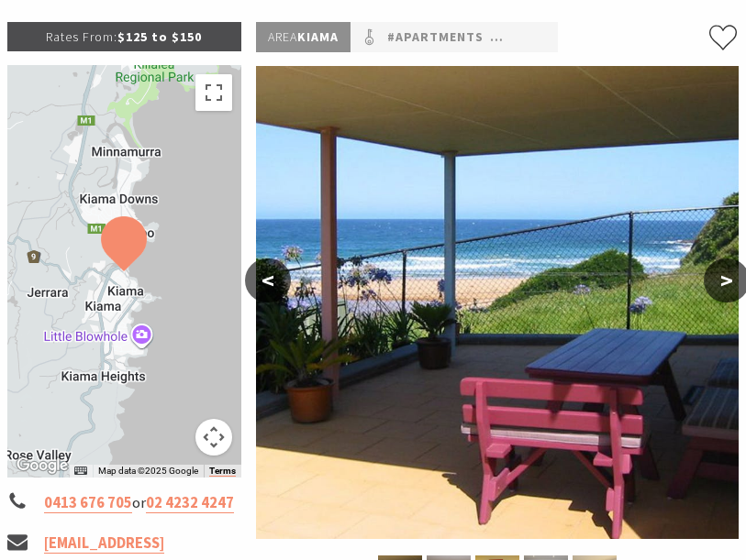 Image resolution: width=746 pixels, height=560 pixels. I want to click on p: $125 to $150, so click(124, 37).